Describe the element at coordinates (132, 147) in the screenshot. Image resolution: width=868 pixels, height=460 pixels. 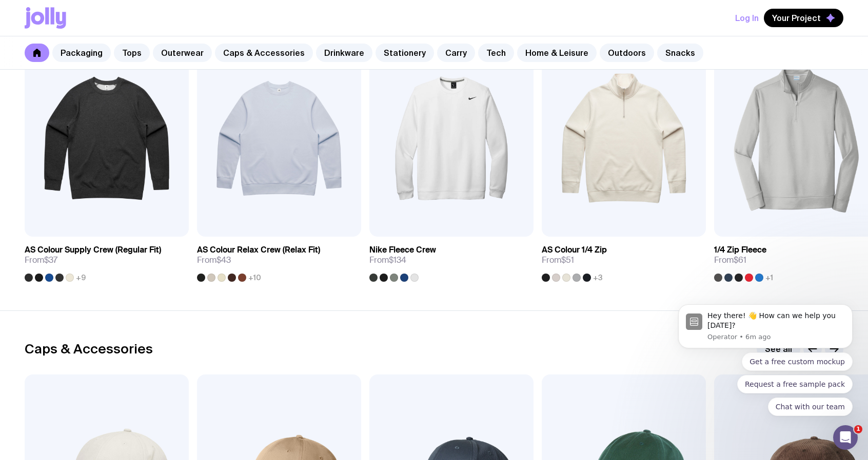
I see `button: Quick reply: Request a free sample pack` at that location.